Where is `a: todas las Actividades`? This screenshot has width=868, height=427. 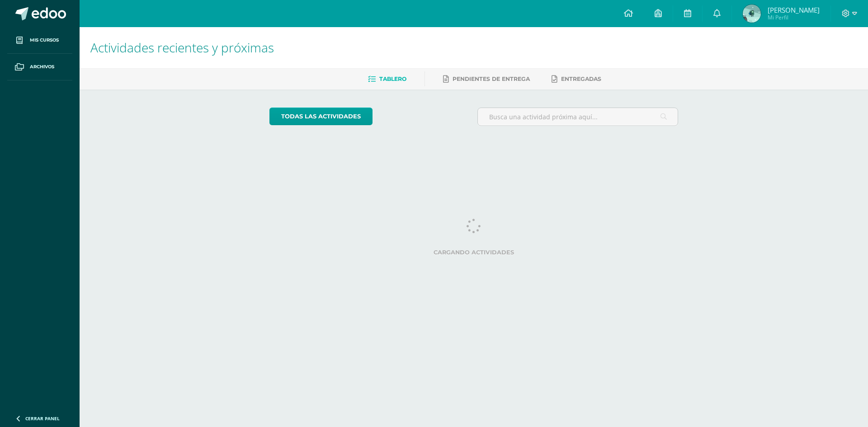 a: todas las Actividades is located at coordinates (321, 116).